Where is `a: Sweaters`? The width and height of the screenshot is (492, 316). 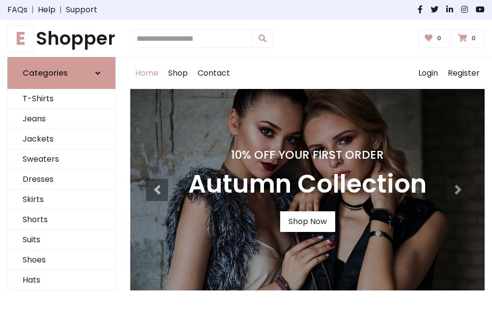
a: Sweaters is located at coordinates (61, 159).